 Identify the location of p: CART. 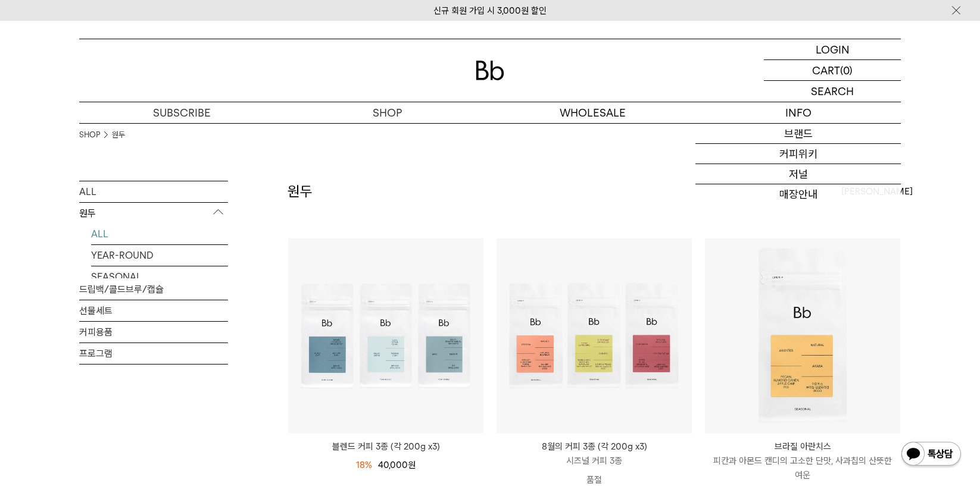
(826, 70).